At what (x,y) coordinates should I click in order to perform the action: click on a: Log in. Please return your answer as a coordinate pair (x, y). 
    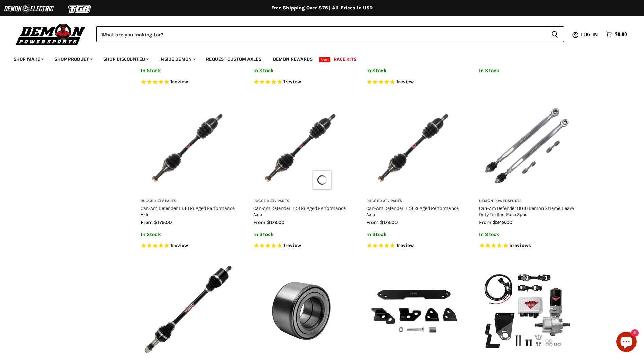
    Looking at the image, I should click on (589, 34).